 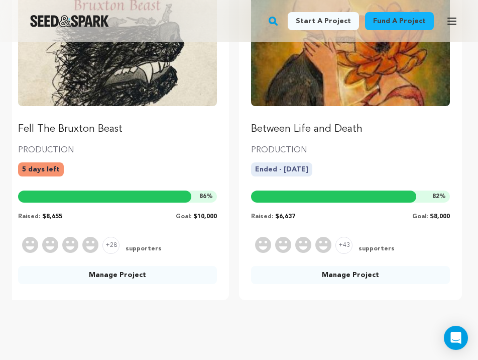 What do you see at coordinates (205, 216) in the screenshot?
I see `span: $10,000` at bounding box center [205, 216].